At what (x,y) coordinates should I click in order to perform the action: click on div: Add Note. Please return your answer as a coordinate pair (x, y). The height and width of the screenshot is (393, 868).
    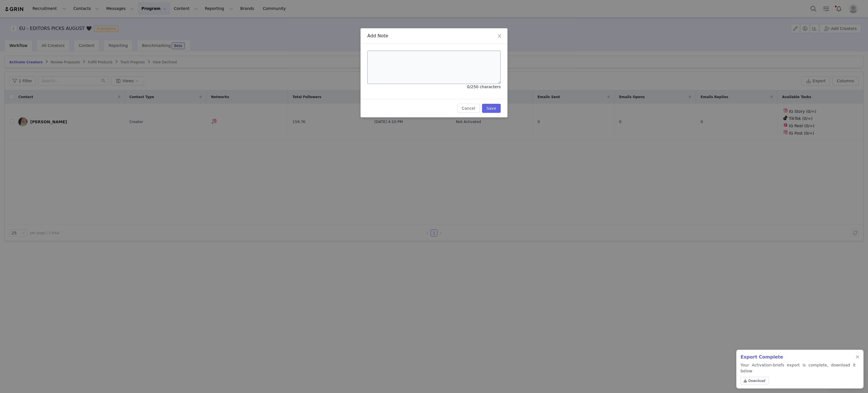
    Looking at the image, I should click on (434, 36).